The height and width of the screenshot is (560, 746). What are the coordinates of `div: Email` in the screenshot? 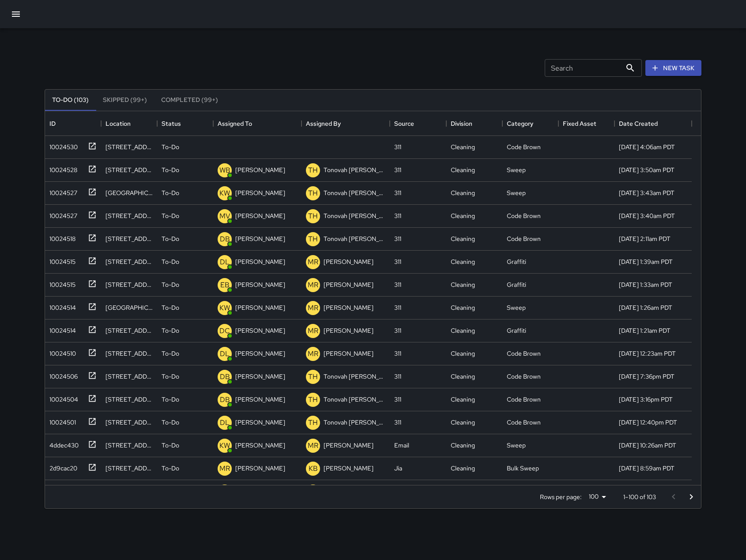 It's located at (402, 445).